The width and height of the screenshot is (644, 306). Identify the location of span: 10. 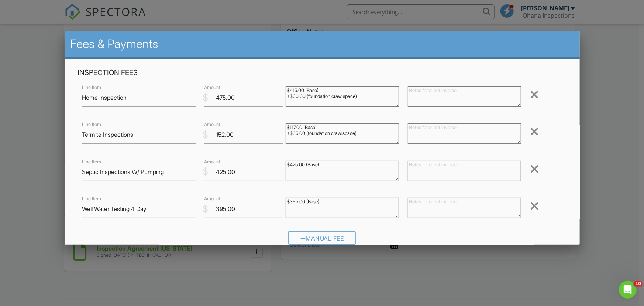
(638, 284).